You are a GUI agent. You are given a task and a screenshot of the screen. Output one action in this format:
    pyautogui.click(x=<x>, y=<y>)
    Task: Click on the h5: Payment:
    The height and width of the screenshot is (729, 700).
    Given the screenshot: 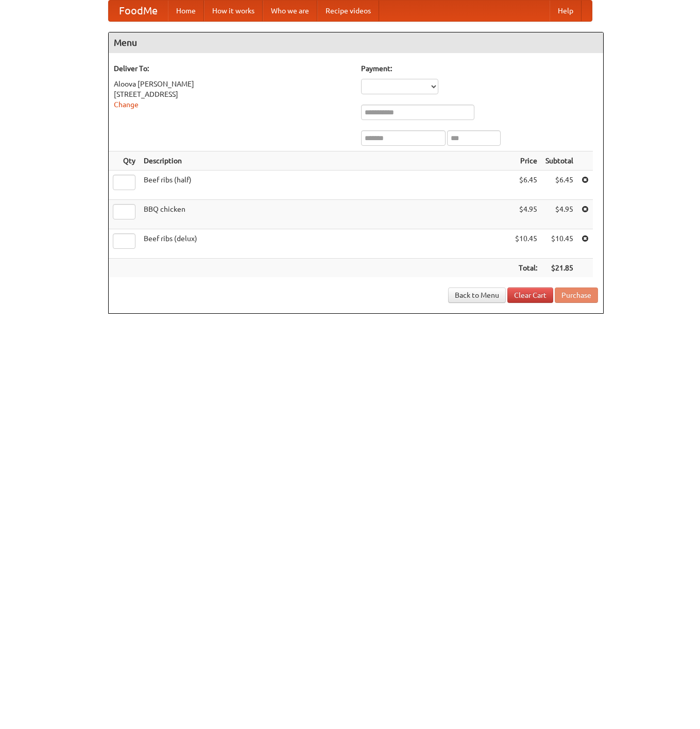 What is the action you would take?
    pyautogui.click(x=480, y=68)
    